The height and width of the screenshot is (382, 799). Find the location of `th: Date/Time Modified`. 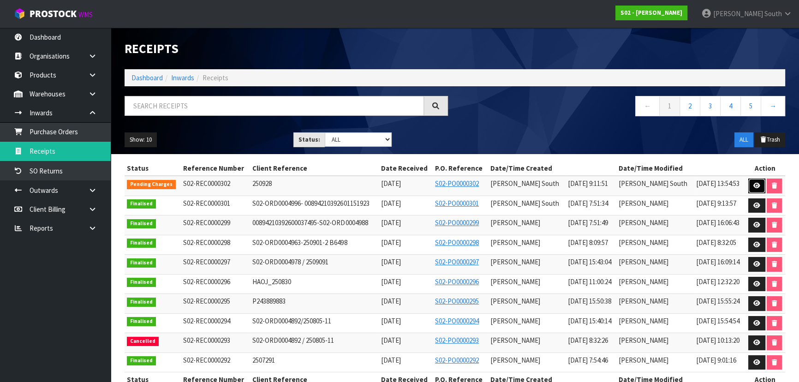

th: Date/Time Modified is located at coordinates (681, 168).